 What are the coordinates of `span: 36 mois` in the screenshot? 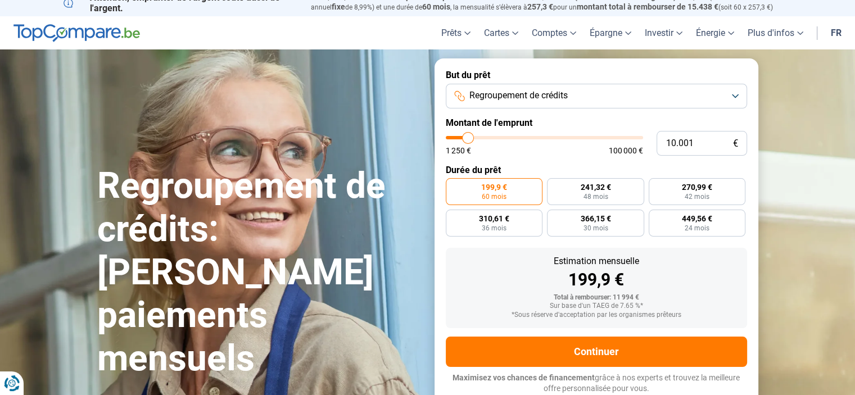 It's located at (494, 228).